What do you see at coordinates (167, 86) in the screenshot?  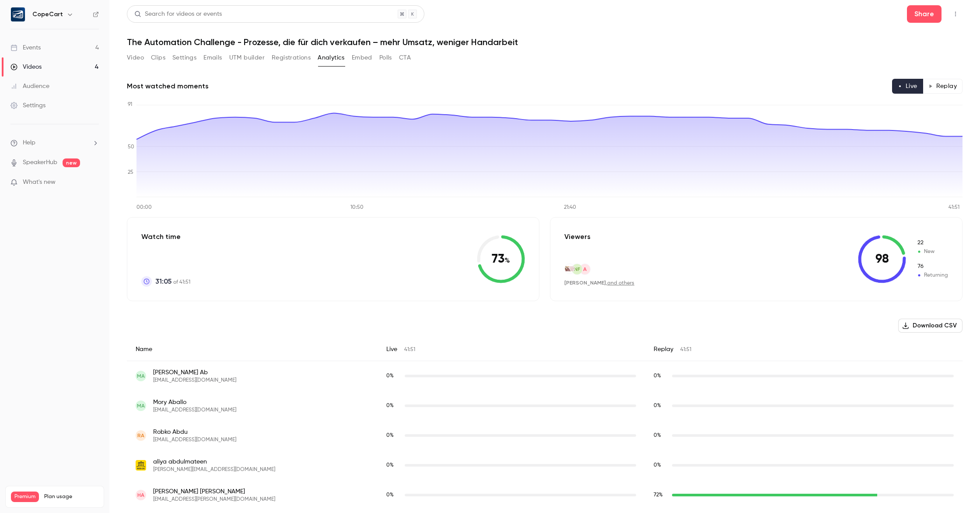 I see `h2: Most watched moments` at bounding box center [167, 86].